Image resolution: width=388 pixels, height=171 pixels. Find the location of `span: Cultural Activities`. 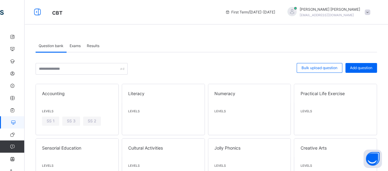

span: Cultural Activities is located at coordinates (163, 148).